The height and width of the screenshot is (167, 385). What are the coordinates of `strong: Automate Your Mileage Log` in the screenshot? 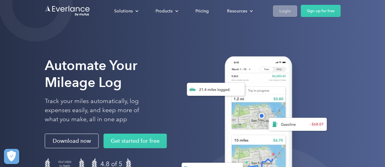 It's located at (91, 74).